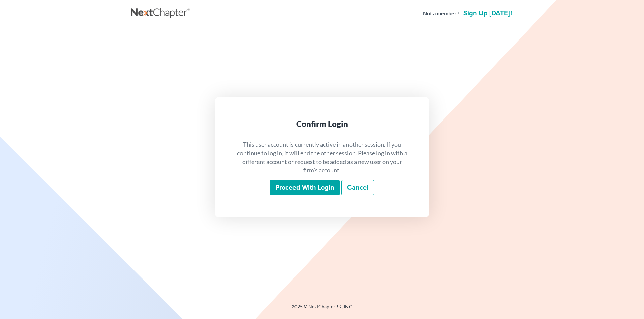 This screenshot has width=644, height=319. What do you see at coordinates (358, 188) in the screenshot?
I see `a: Cancel` at bounding box center [358, 188].